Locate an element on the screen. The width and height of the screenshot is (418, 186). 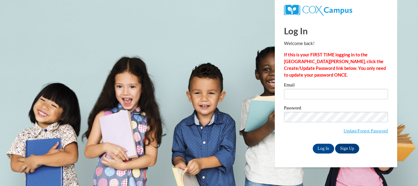
a: Update/Forgot Password is located at coordinates (366, 131).